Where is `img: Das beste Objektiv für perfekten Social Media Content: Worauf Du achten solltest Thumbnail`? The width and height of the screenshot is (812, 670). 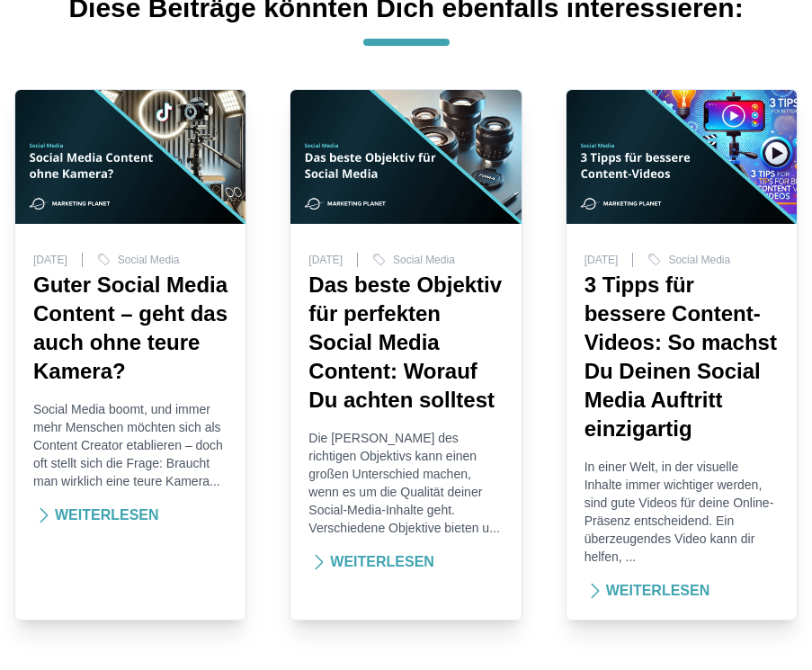
img: Das beste Objektiv für perfekten Social Media Content: Worauf Du achten solltest Thumbnail is located at coordinates (406, 156).